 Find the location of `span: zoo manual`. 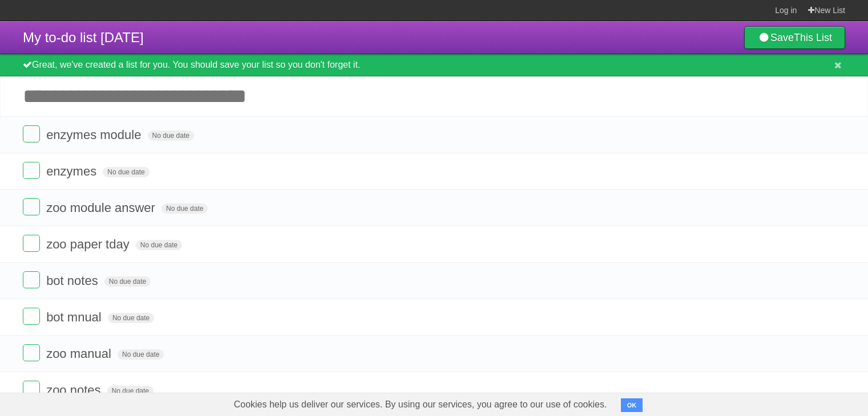

span: zoo manual is located at coordinates (80, 353).